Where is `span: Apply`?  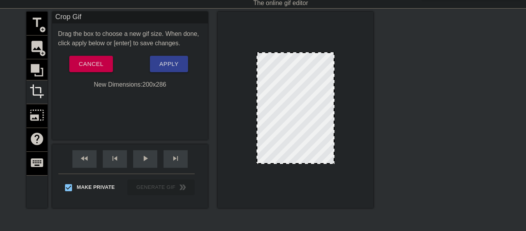 span: Apply is located at coordinates (169, 64).